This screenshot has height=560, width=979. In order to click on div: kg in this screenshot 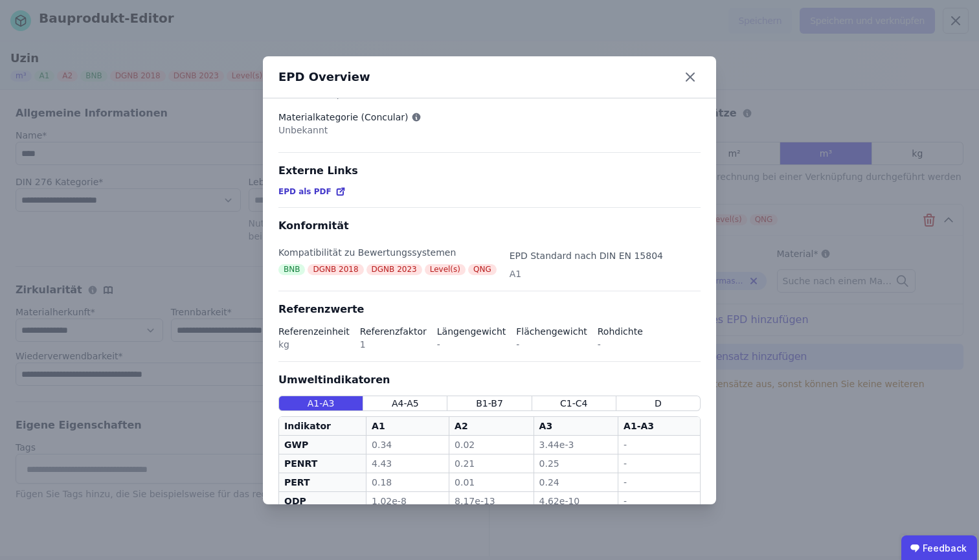, I will do `click(314, 344)`.